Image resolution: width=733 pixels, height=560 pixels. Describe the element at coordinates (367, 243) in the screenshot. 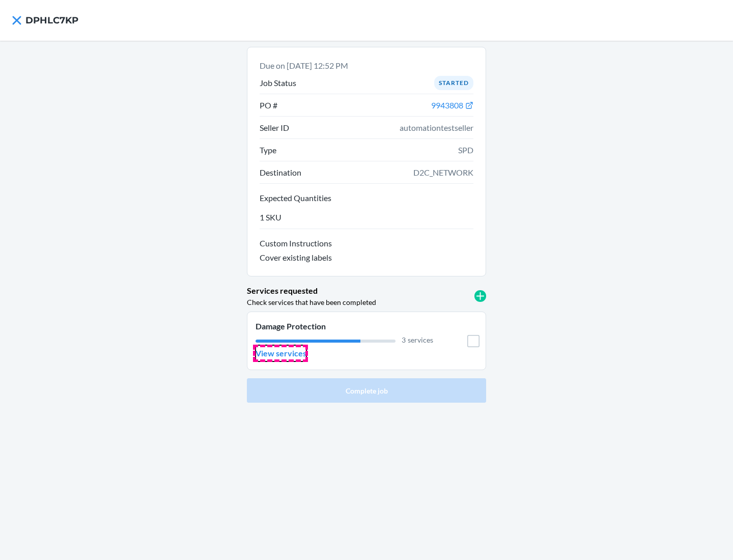

I see `p: Custom Instructions` at that location.